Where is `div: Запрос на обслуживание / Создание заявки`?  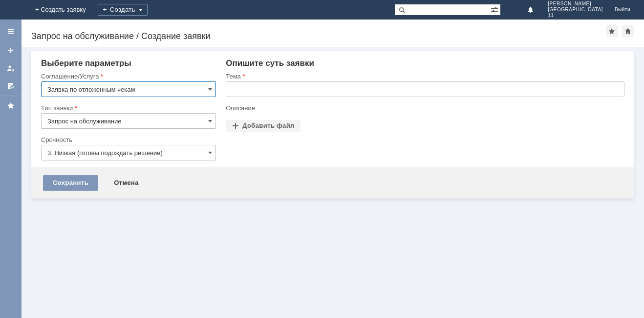 div: Запрос на обслуживание / Создание заявки is located at coordinates (318, 36).